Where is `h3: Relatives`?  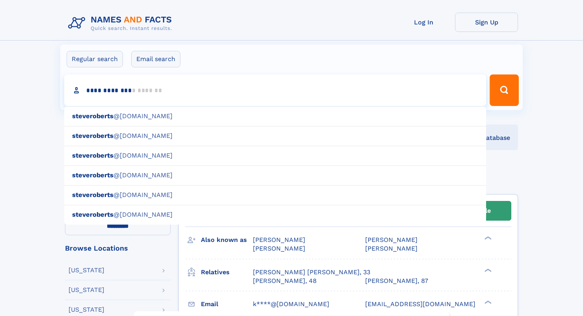 h3: Relatives is located at coordinates (227, 272).